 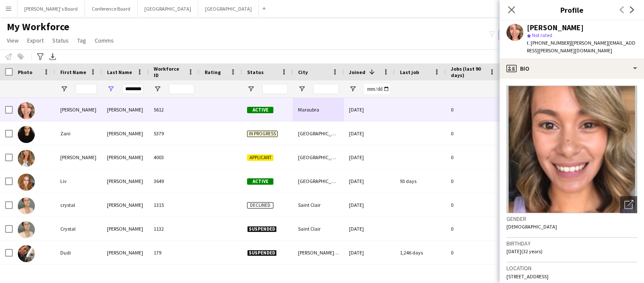 What do you see at coordinates (572, 243) in the screenshot?
I see `h3: Birthday` at bounding box center [572, 243].